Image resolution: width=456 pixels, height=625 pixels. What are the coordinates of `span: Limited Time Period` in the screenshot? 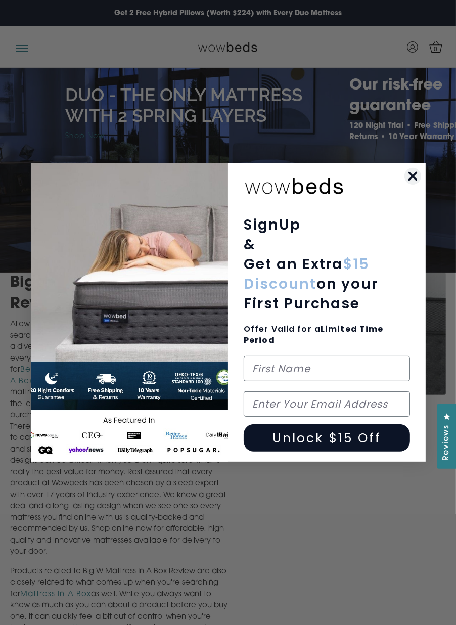 It's located at (313, 334).